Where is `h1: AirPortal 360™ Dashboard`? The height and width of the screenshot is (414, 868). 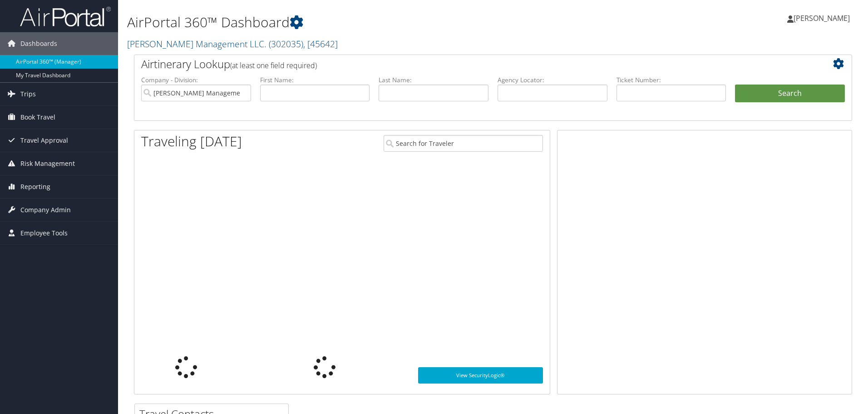 h1: AirPortal 360™ Dashboard is located at coordinates (371, 22).